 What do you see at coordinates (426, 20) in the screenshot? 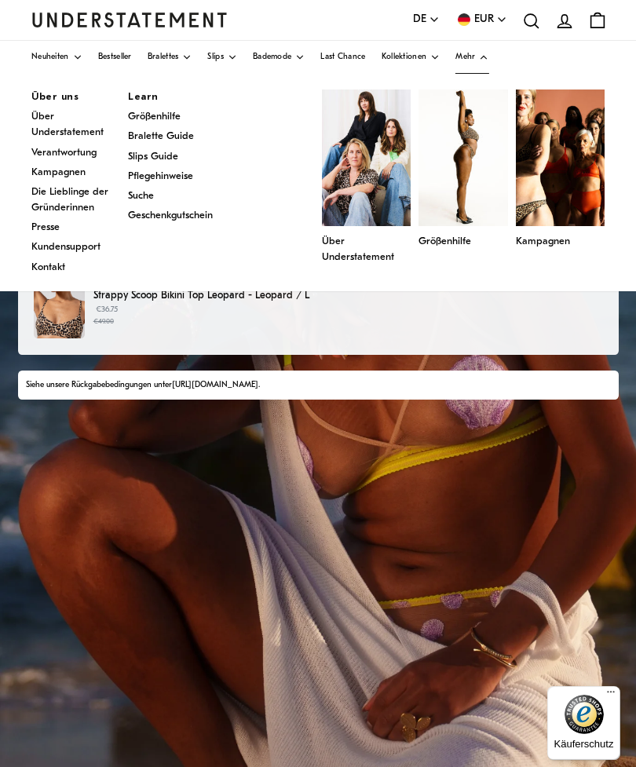
I see `button: DE` at bounding box center [426, 20].